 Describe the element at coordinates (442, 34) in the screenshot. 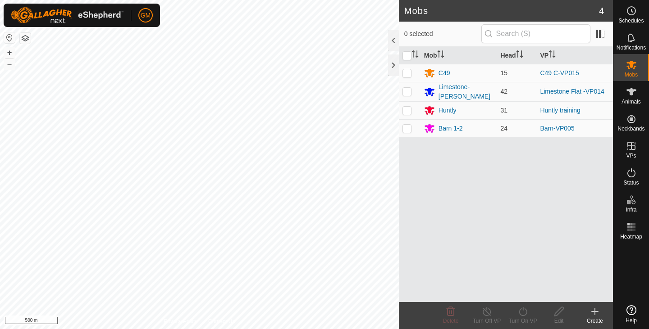

I see `span: 0 selected` at that location.